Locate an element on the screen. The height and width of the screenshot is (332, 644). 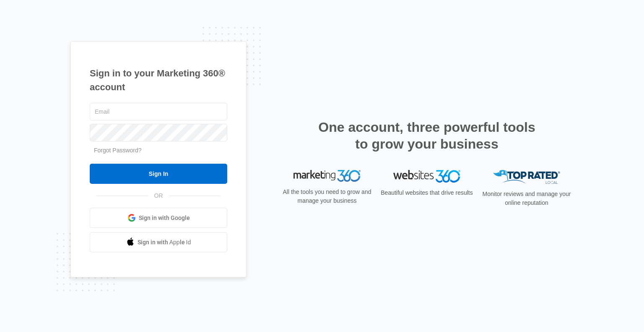
span: Sign in with Google is located at coordinates (164, 218).